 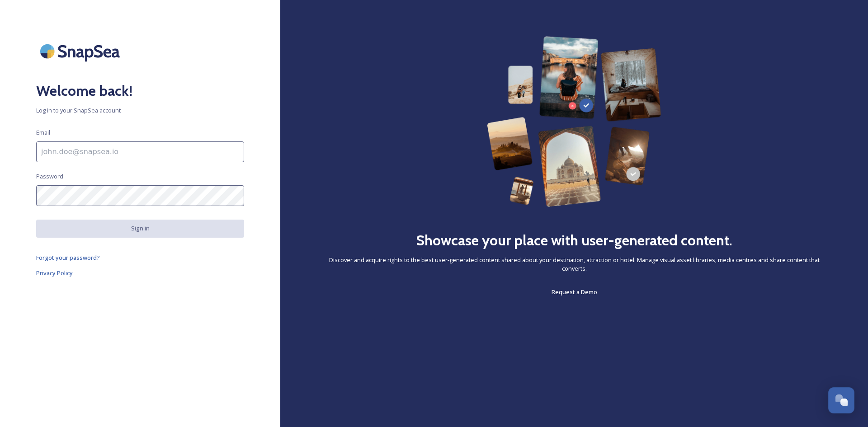 What do you see at coordinates (68, 258) in the screenshot?
I see `span: Forgot your password?` at bounding box center [68, 258].